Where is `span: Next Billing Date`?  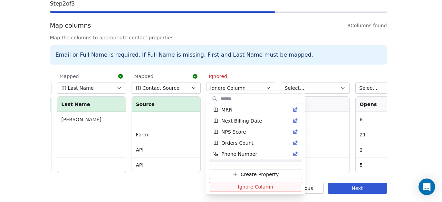 span: Next Billing Date is located at coordinates (242, 121).